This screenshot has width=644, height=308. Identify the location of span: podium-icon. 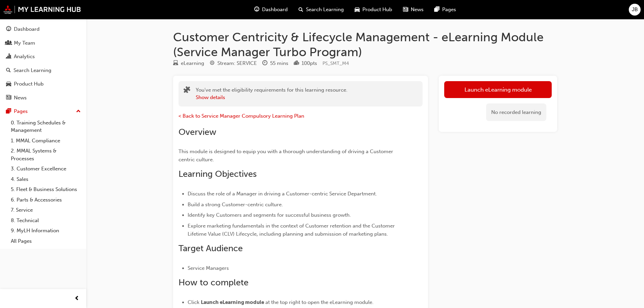
(296, 64).